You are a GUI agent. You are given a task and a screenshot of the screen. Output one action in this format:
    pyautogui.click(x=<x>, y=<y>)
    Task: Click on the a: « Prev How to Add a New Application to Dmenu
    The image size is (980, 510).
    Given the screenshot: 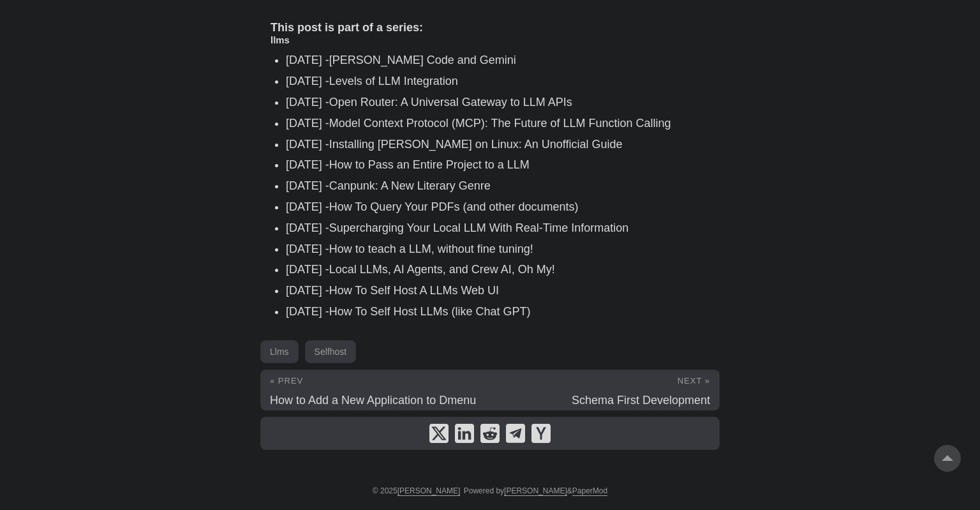 What is the action you would take?
    pyautogui.click(x=375, y=390)
    